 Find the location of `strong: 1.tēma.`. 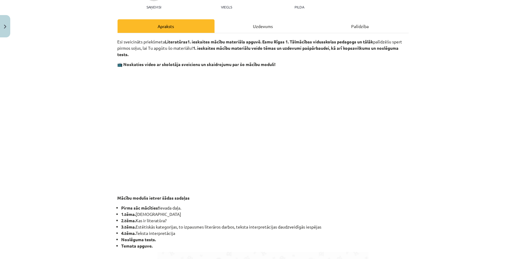

strong: 1.tēma. is located at coordinates (129, 214).